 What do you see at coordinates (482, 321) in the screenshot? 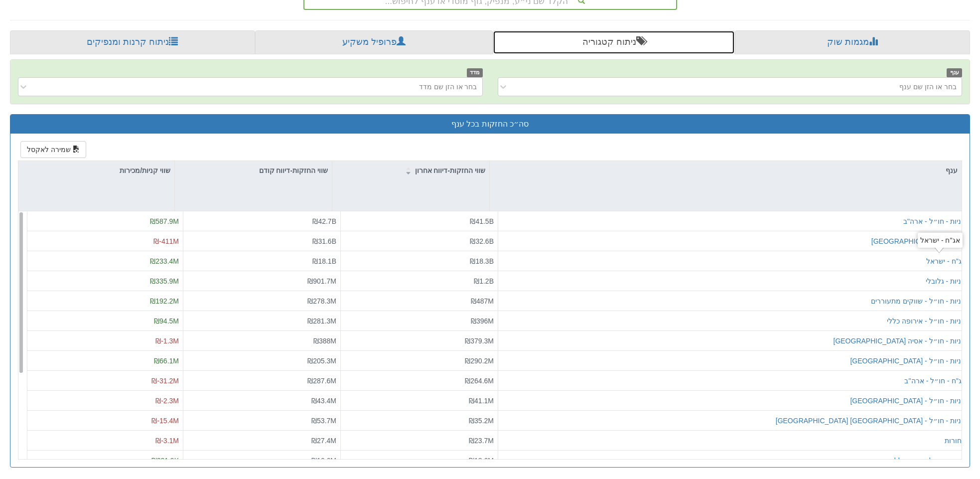
I see `span: ₪396M` at bounding box center [482, 321].